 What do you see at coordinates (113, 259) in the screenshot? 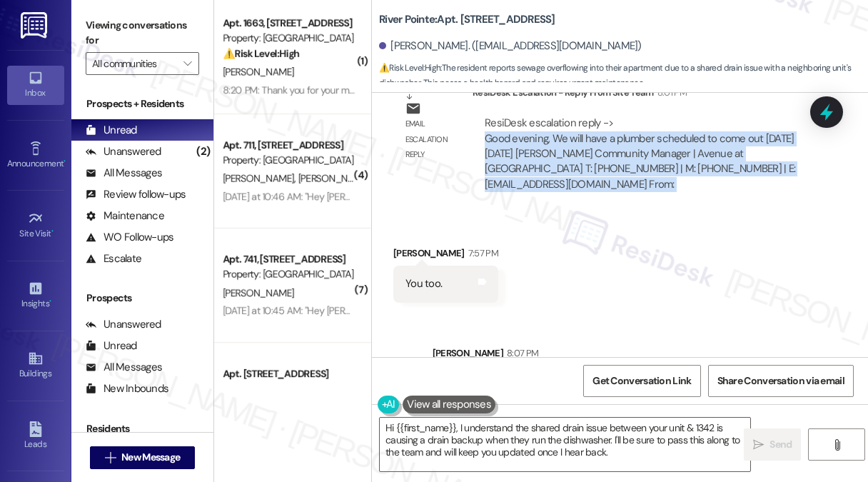
I see `div: Escalate` at bounding box center [113, 259].